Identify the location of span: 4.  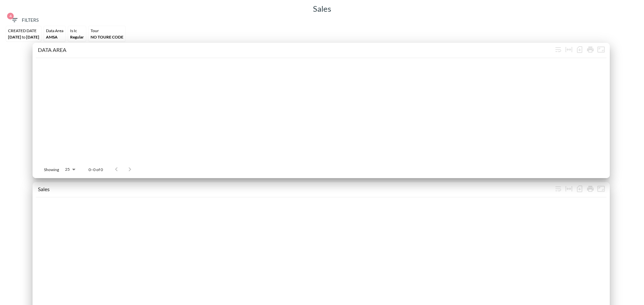
(10, 16).